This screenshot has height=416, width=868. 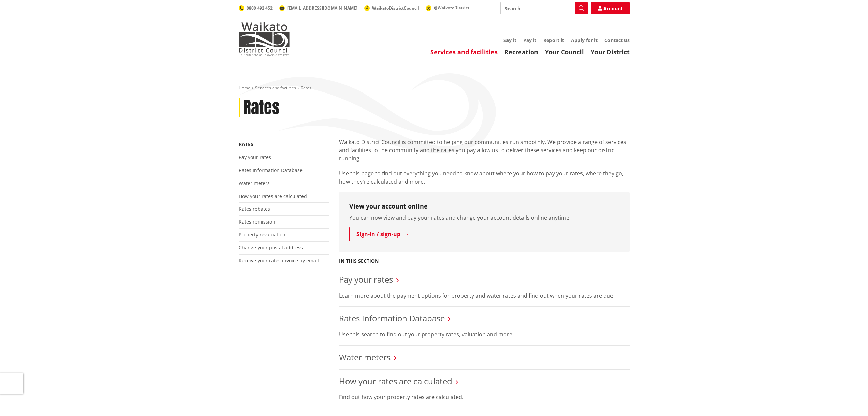 What do you see at coordinates (610, 8) in the screenshot?
I see `a: Account` at bounding box center [610, 8].